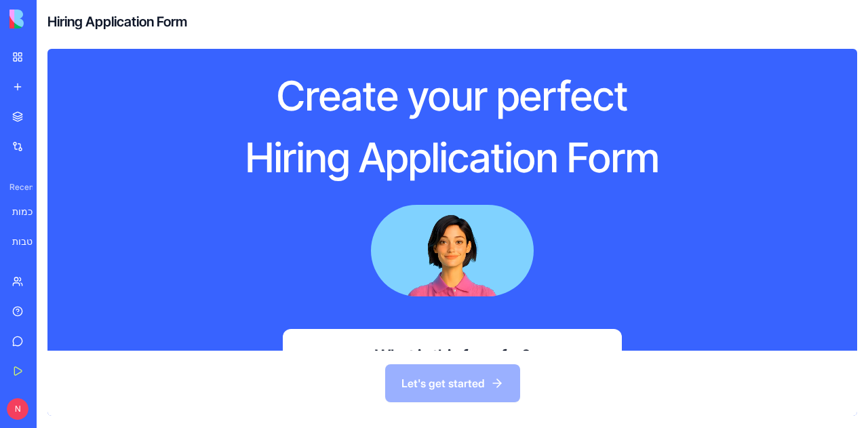  What do you see at coordinates (18, 187) in the screenshot?
I see `span: Recent` at bounding box center [18, 187].